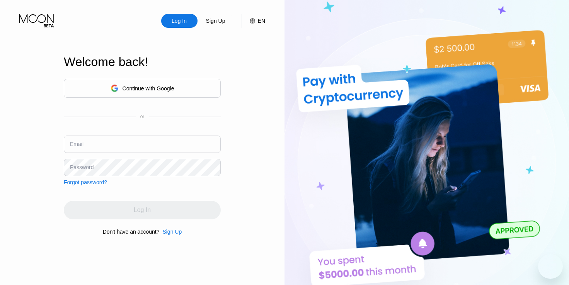  I want to click on div: Log In, so click(179, 21).